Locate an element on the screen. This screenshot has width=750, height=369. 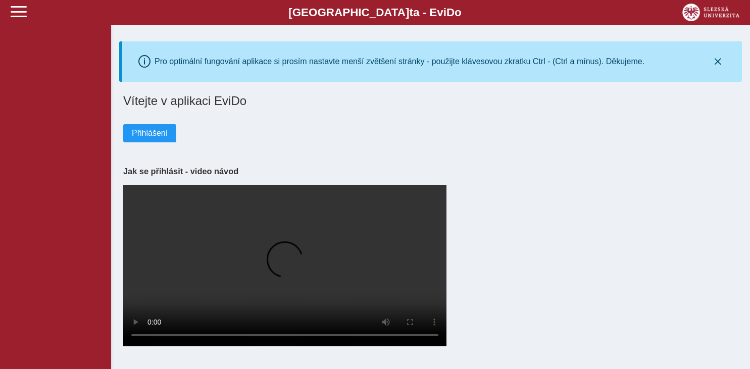
h1: Vítejte v aplikaci EviDo is located at coordinates (430, 101).